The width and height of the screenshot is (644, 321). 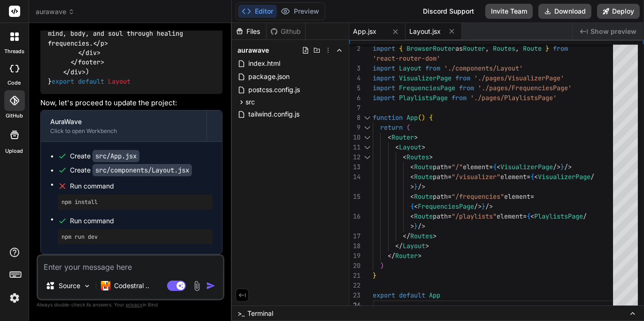 What do you see at coordinates (355, 157) in the screenshot?
I see `div: 12` at bounding box center [355, 157].